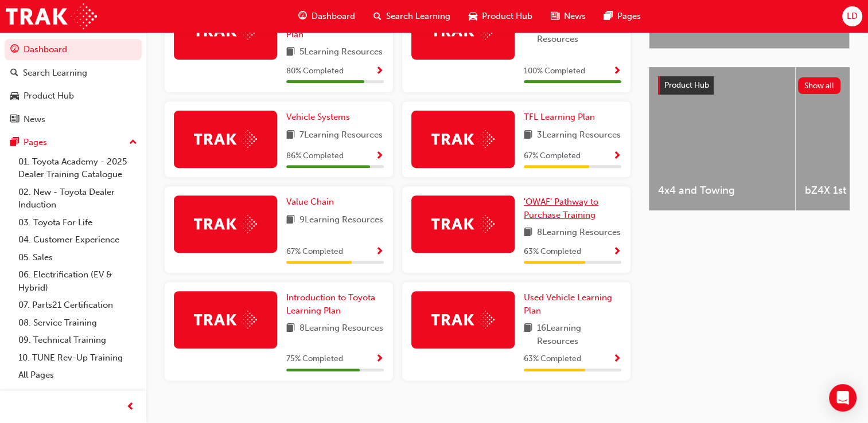  What do you see at coordinates (77, 340) in the screenshot?
I see `a: 09. Technical Training` at bounding box center [77, 340].